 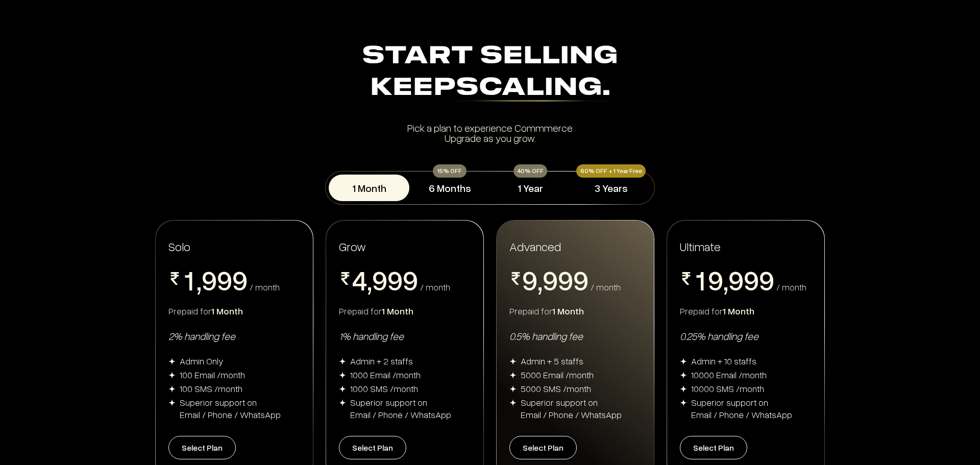 What do you see at coordinates (384, 389) in the screenshot?
I see `div: 1000 SMS /month` at bounding box center [384, 389].